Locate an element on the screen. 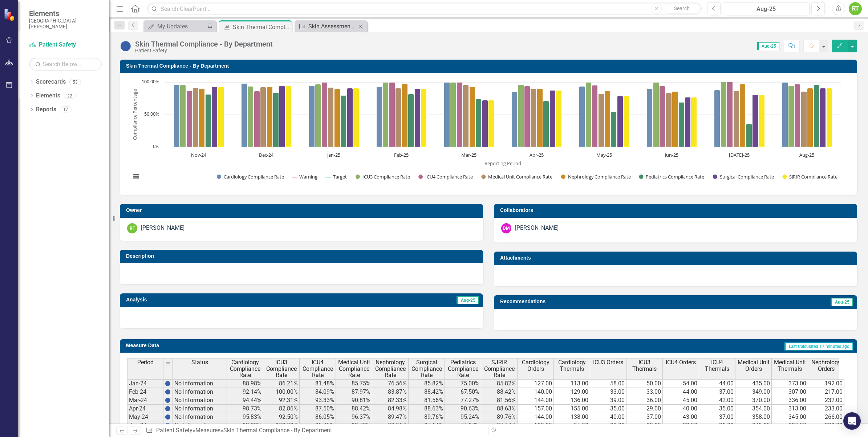 Image resolution: width=868 pixels, height=437 pixels. td: 82.33% is located at coordinates (390, 400).